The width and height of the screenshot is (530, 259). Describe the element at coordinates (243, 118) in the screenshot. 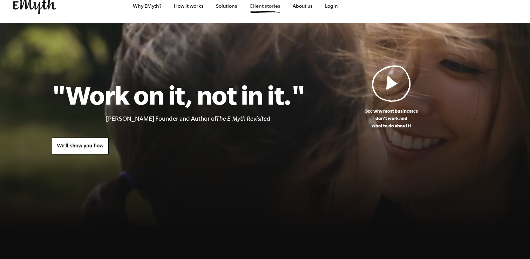

I see `i: The E-Myth Revisited` at that location.